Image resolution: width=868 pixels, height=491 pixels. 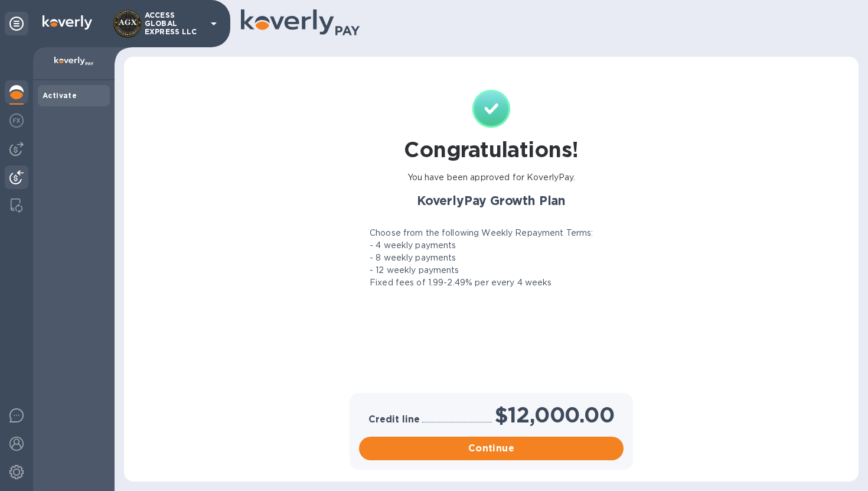 What do you see at coordinates (492, 449) in the screenshot?
I see `span: Continue` at bounding box center [492, 449].